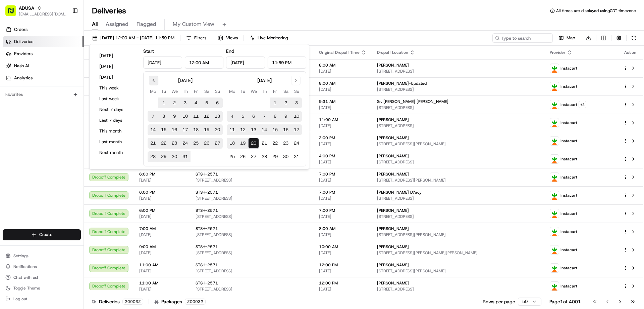  Describe the element at coordinates (196, 116) in the screenshot. I see `button: 11` at that location.